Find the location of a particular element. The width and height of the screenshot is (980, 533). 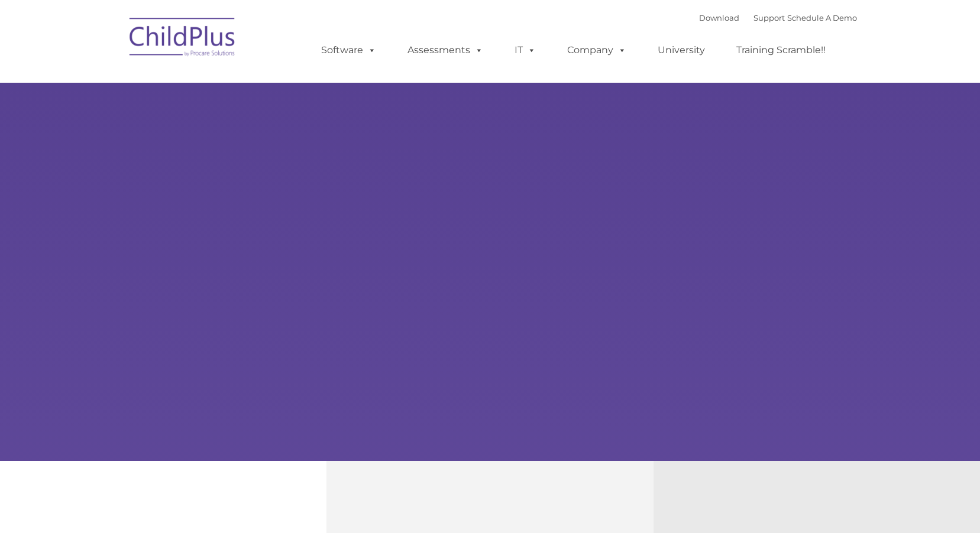

a: Schedule A Demo is located at coordinates (822, 18).